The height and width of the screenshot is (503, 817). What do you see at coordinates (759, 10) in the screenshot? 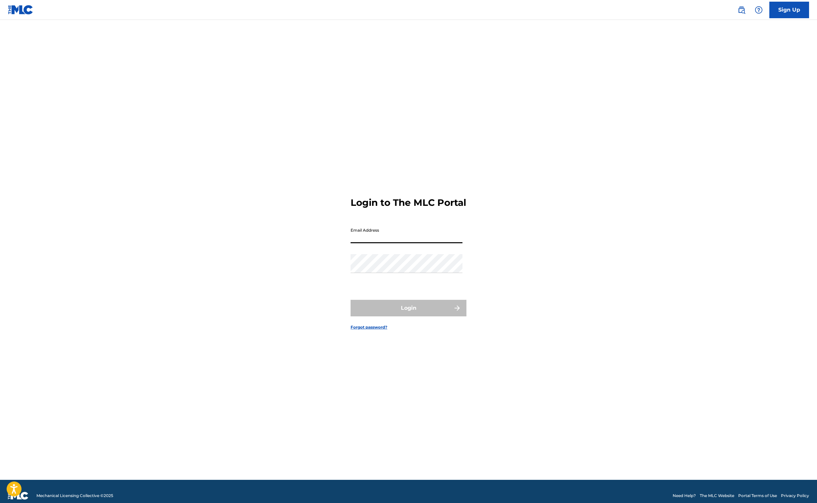
I see `div: Help` at bounding box center [759, 10].